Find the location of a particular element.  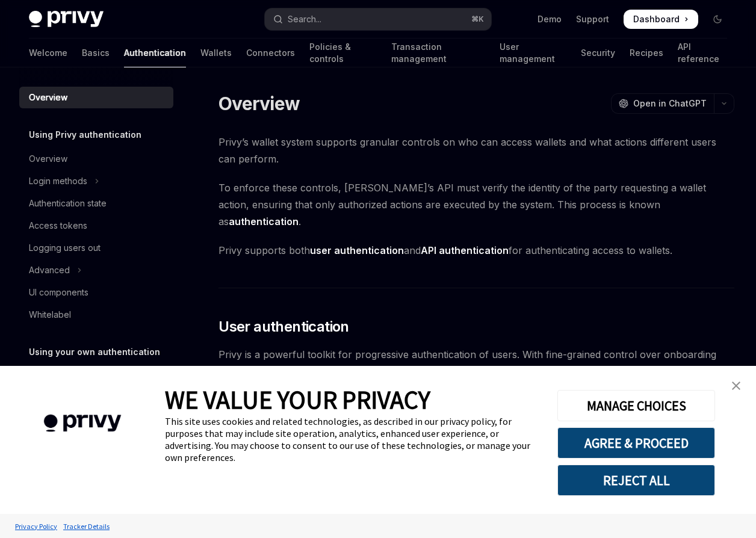

img: company logo is located at coordinates (82, 423).